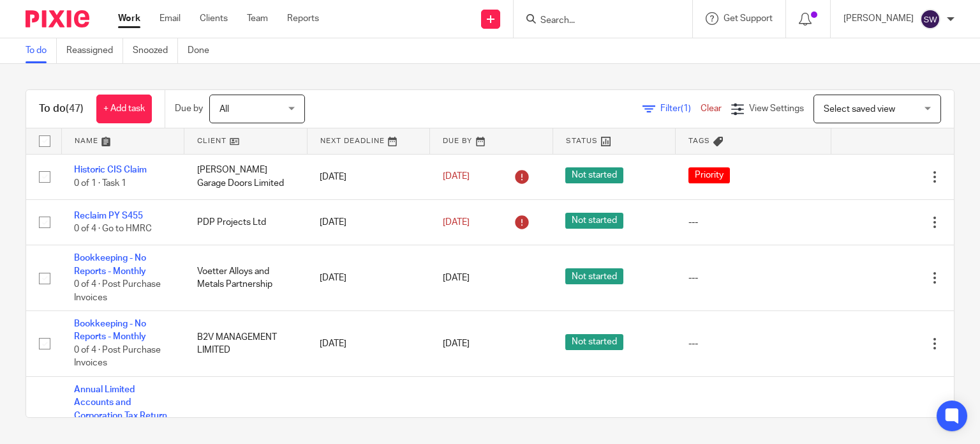 The width and height of the screenshot is (980, 444). What do you see at coordinates (859, 109) in the screenshot?
I see `span: Select saved view` at bounding box center [859, 109].